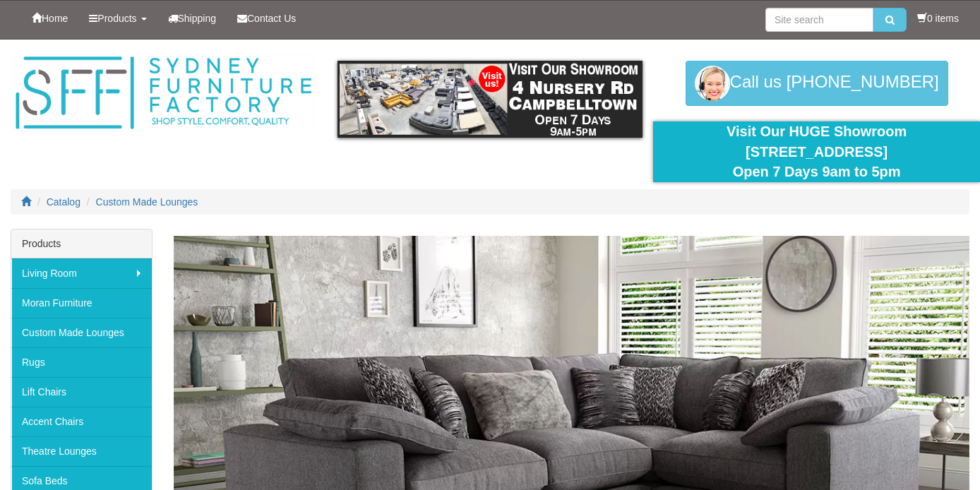 The width and height of the screenshot is (980, 490). Describe the element at coordinates (81, 363) in the screenshot. I see `a: Rugs` at that location.